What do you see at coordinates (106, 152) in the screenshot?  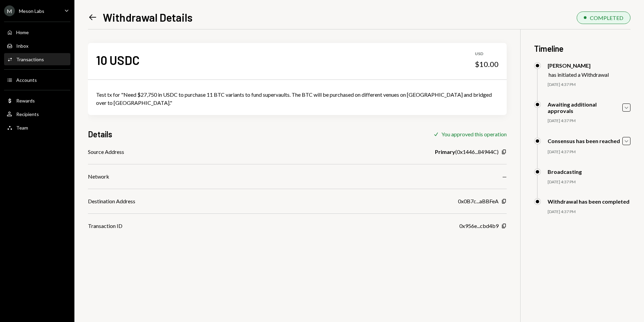 I see `div: Source Address` at bounding box center [106, 152].